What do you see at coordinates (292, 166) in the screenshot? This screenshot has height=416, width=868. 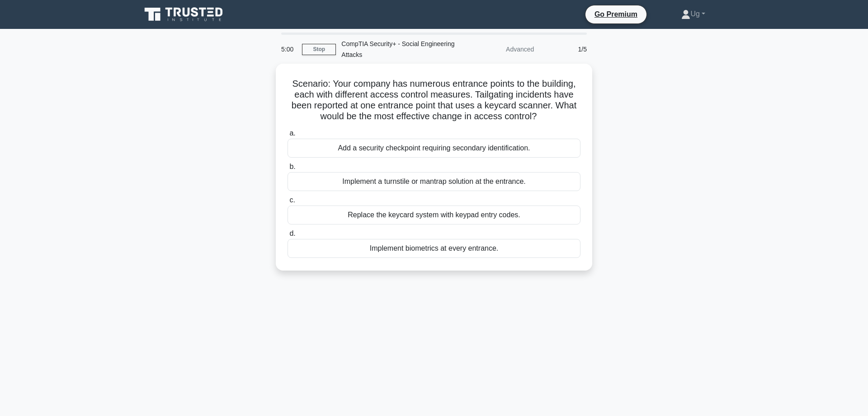 I see `span: b.` at bounding box center [292, 166].